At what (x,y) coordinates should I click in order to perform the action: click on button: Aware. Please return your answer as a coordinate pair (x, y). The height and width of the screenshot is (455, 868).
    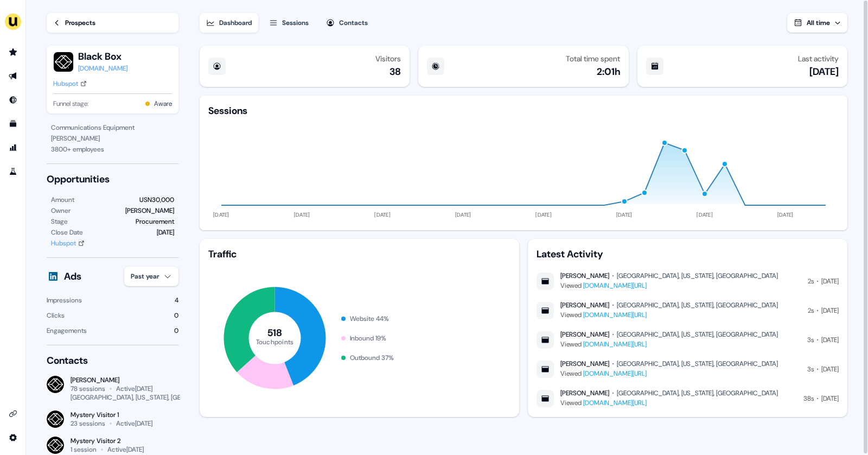
    Looking at the image, I should click on (163, 104).